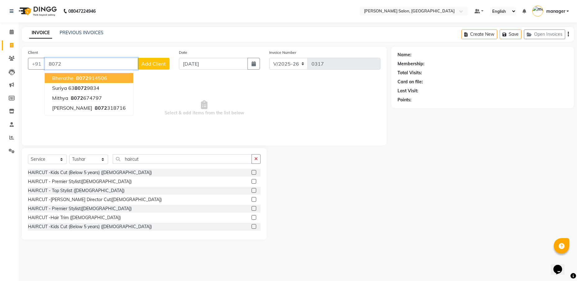 Image resolution: width=577 pixels, height=281 pixels. Describe the element at coordinates (153, 64) in the screenshot. I see `button: Add Client` at that location.